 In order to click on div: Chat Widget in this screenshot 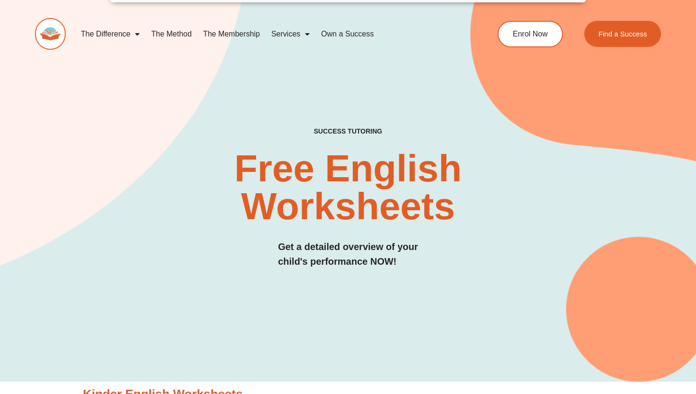, I will do `click(614, 340)`.